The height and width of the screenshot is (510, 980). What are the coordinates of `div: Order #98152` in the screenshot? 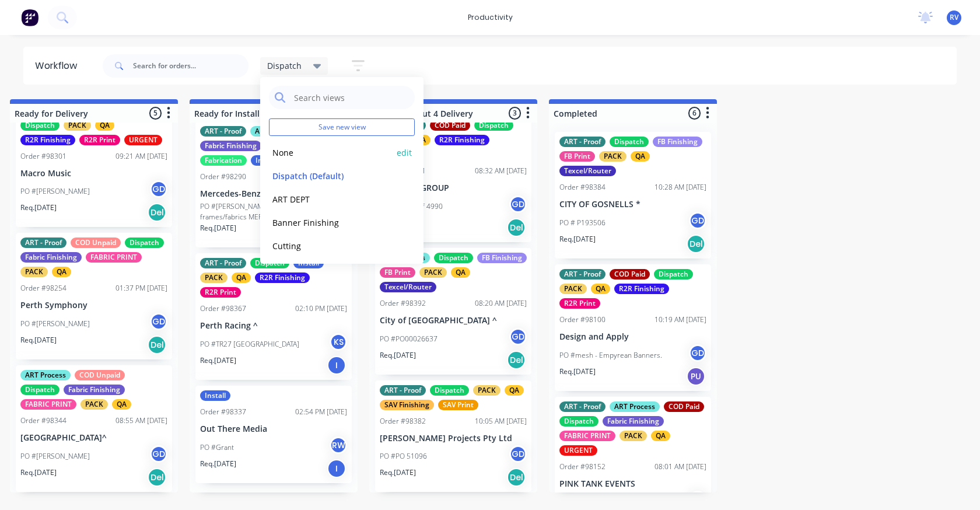 It's located at (582, 467).